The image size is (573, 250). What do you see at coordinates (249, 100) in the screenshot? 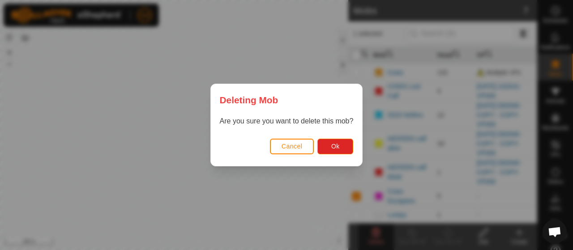
I see `span: Deleting Mob` at bounding box center [249, 100].